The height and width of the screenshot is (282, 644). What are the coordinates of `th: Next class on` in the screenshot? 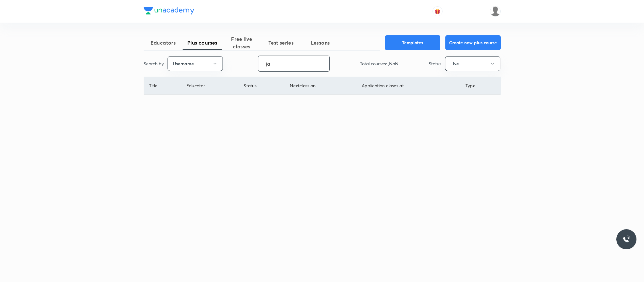 It's located at (320, 85).